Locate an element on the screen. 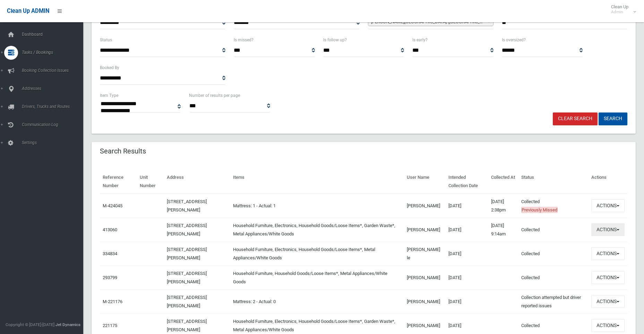  td: Mattress: 2 - Actual: 0 is located at coordinates (317, 301).